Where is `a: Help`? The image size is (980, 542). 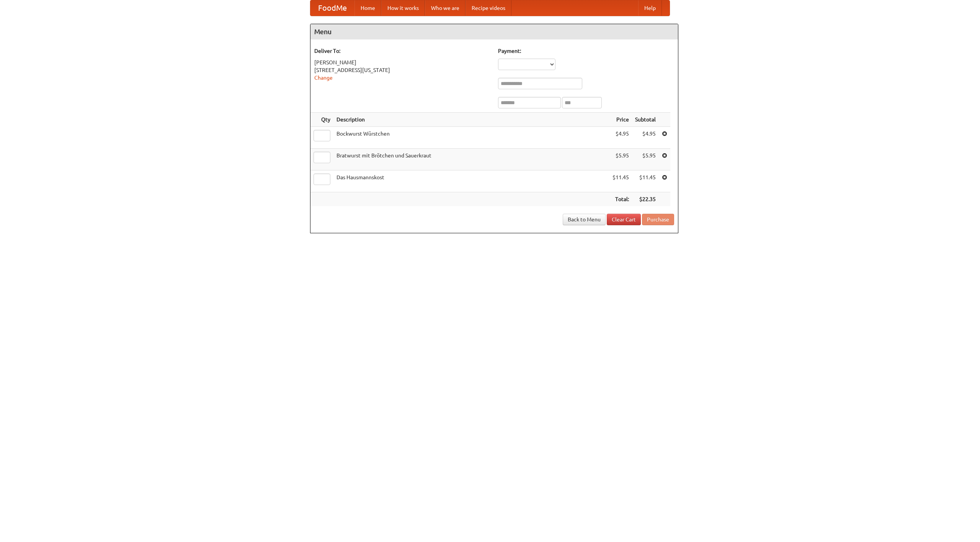 a: Help is located at coordinates (650, 8).